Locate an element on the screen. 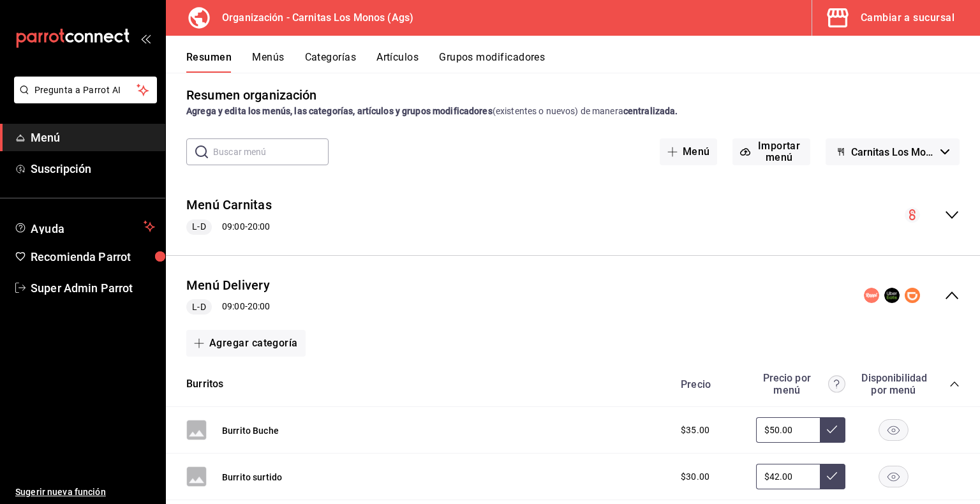 The image size is (980, 504). span: Menú is located at coordinates (93, 137).